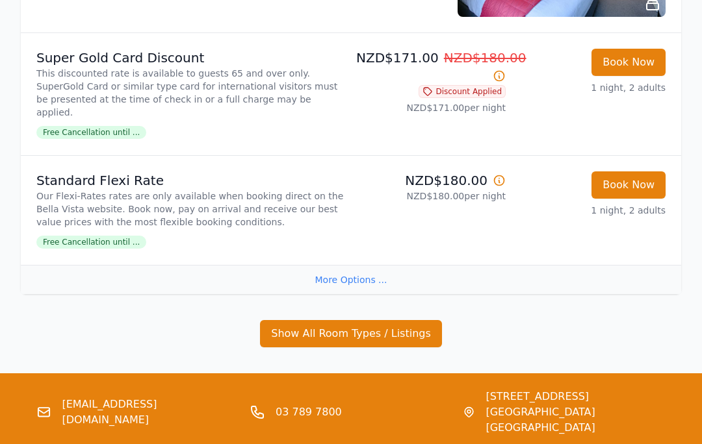  Describe the element at coordinates (191, 209) in the screenshot. I see `p: Our Flexi-Rates rates are only available when booking direct on the Bella Vista website. Book now...` at that location.